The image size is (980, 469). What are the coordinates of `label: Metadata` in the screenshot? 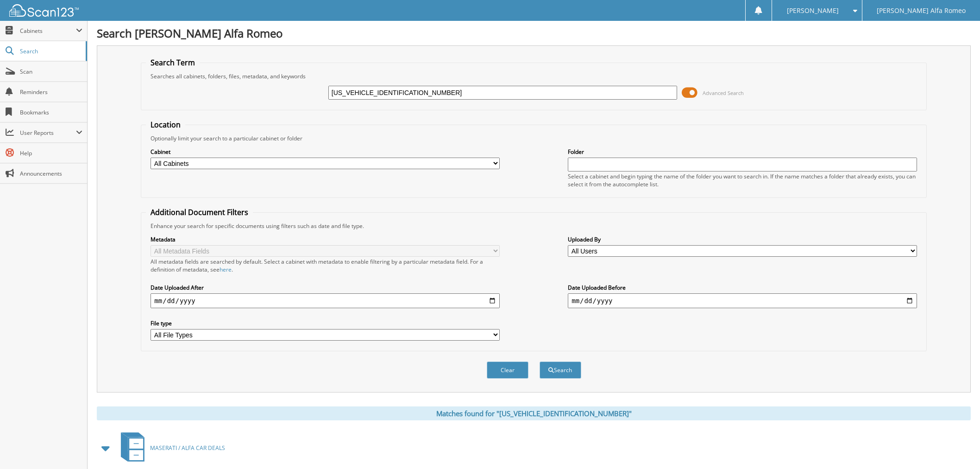 It's located at (325, 239).